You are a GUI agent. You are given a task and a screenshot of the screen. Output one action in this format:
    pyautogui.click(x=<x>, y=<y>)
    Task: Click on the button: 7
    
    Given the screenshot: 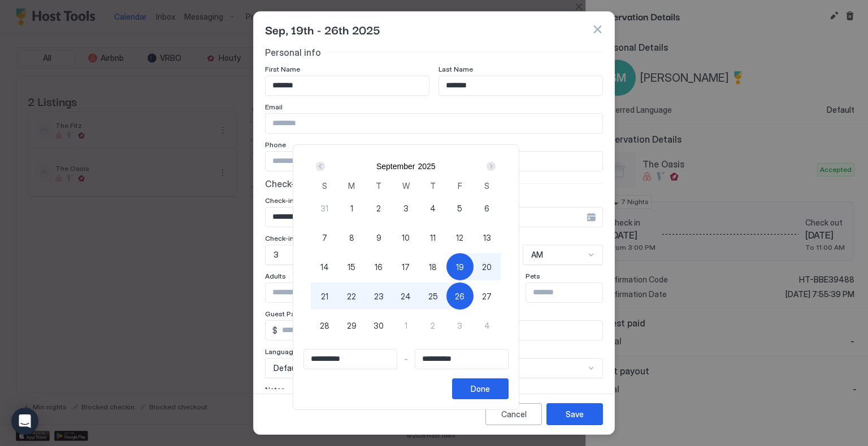 What is the action you would take?
    pyautogui.click(x=324, y=237)
    